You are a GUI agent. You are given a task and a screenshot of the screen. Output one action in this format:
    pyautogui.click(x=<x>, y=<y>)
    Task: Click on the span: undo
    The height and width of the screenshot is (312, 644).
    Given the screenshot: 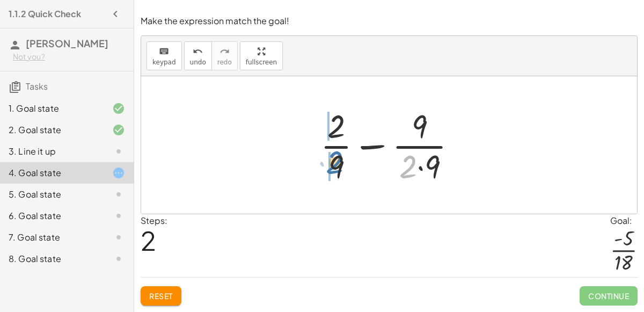 What is the action you would take?
    pyautogui.click(x=198, y=62)
    